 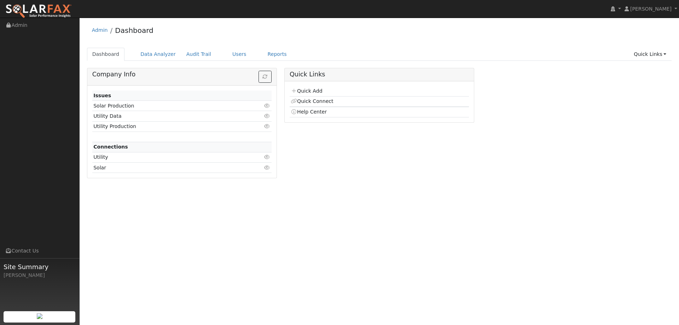 I want to click on strong: Connections, so click(x=111, y=147).